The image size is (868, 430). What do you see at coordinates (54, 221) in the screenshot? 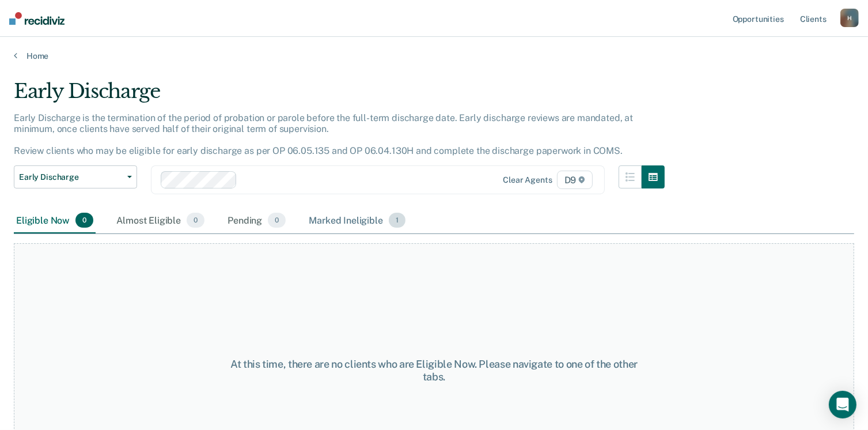
I see `div: Eligible Now0` at bounding box center [54, 221].